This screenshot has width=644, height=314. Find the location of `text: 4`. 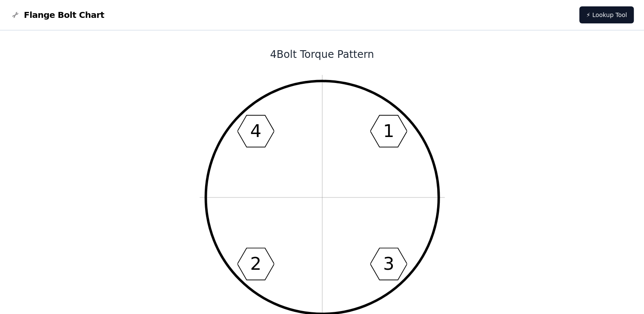

text: 4 is located at coordinates (255, 131).